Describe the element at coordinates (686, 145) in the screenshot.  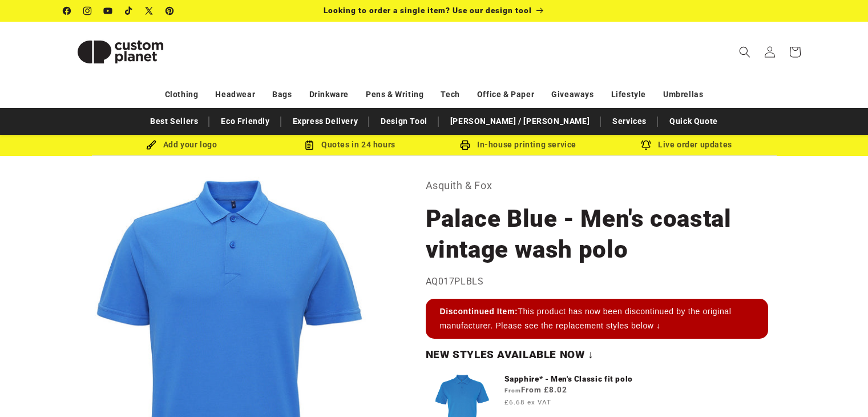
I see `div: Live order updates` at that location.